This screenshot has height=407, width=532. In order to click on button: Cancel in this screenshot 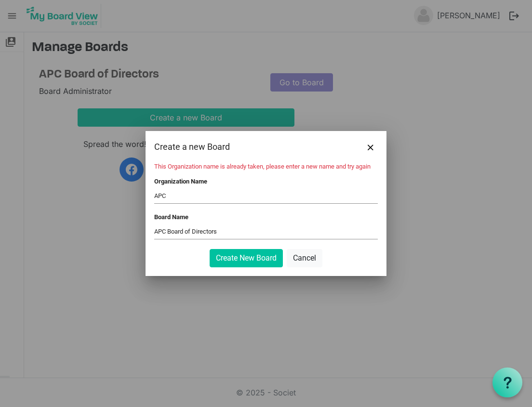, I will do `click(305, 258)`.